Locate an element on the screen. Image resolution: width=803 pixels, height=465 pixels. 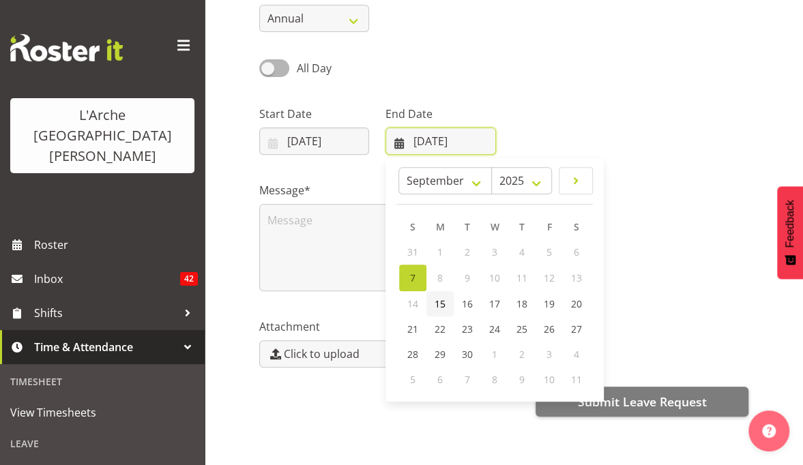
span: 31 is located at coordinates (413, 252).